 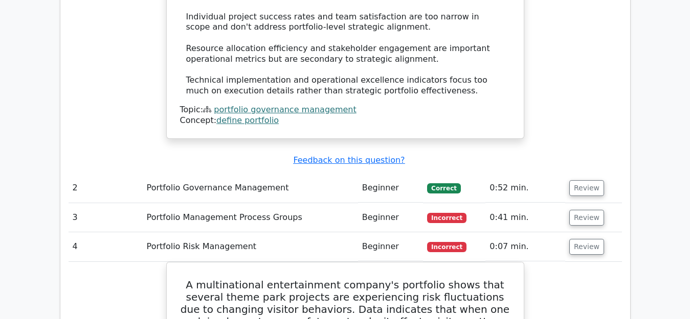 What do you see at coordinates (285, 109) in the screenshot?
I see `a: portfolio governance management` at bounding box center [285, 109].